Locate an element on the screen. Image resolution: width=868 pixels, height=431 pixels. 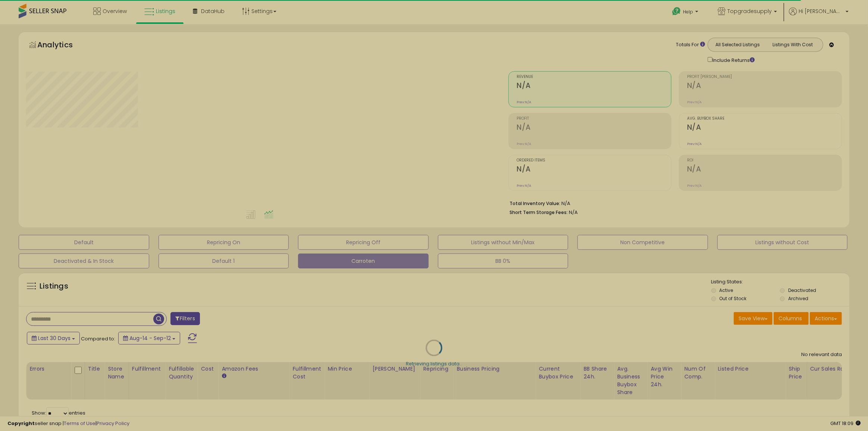
b: Total Inventory Value: is located at coordinates (535, 203).